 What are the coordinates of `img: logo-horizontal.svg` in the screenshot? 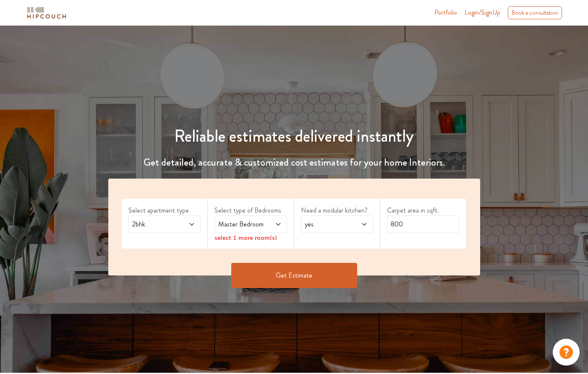 It's located at (47, 12).